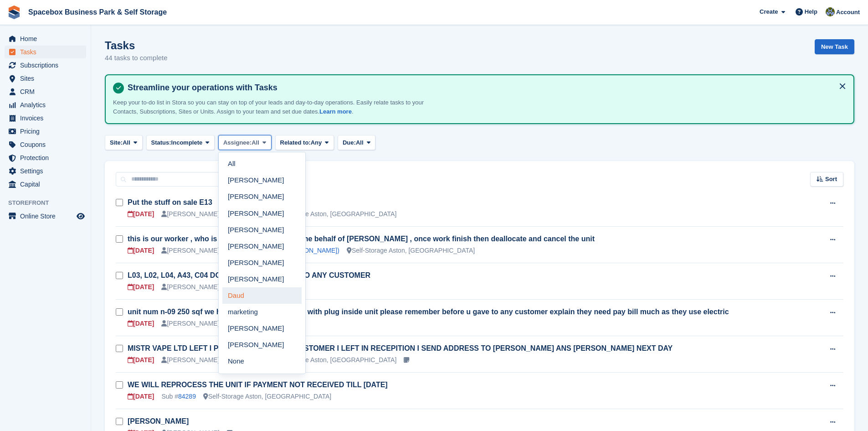 Image resolution: width=868 pixels, height=431 pixels. Describe the element at coordinates (356, 143) in the screenshot. I see `button: Due: All` at that location.